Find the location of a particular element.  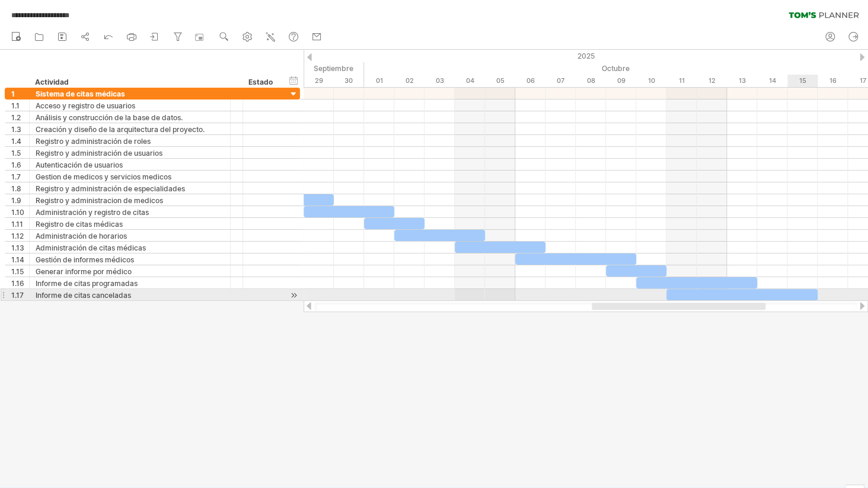

font: 12 is located at coordinates (712, 80).